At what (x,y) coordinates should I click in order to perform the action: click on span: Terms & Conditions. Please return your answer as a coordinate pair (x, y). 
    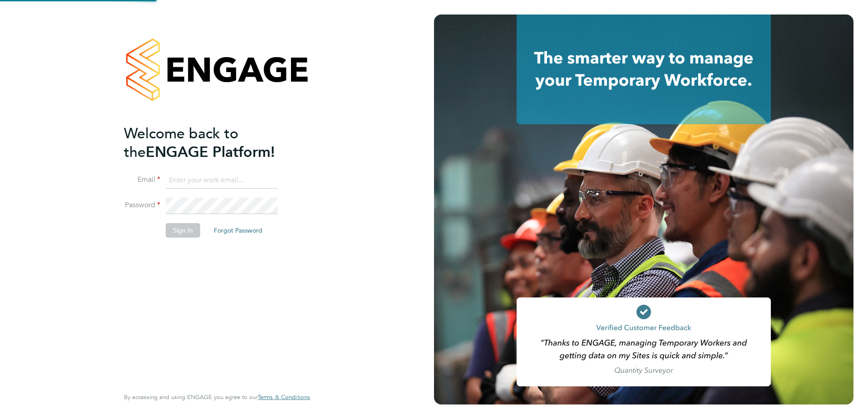
    Looking at the image, I should click on (284, 397).